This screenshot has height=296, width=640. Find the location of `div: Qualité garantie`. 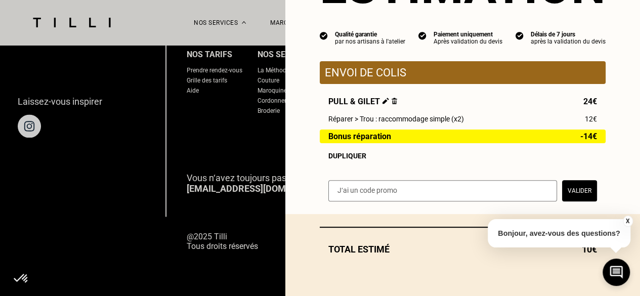

div: Qualité garantie is located at coordinates (370, 34).